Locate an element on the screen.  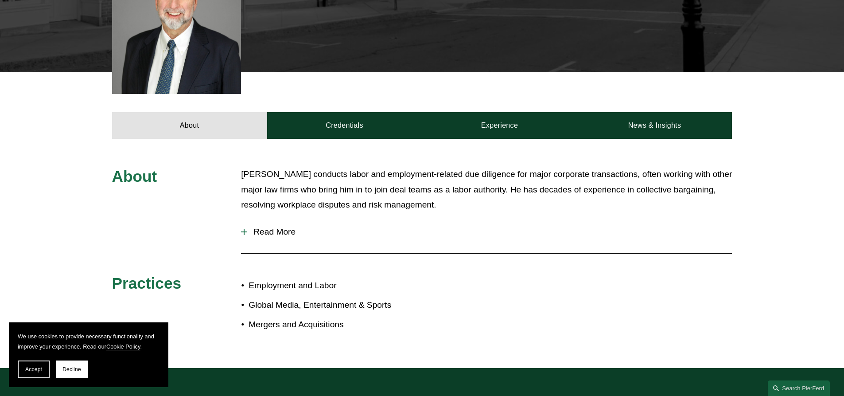
span: Read More is located at coordinates (490, 232).